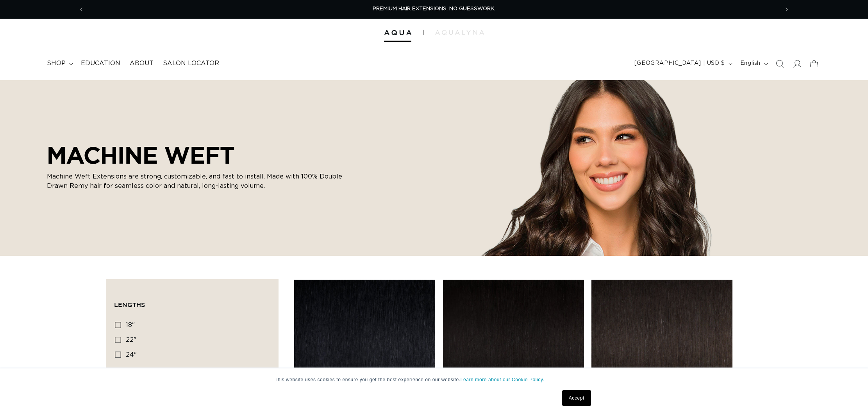  What do you see at coordinates (129, 305) in the screenshot?
I see `span: Lengths` at bounding box center [129, 305].